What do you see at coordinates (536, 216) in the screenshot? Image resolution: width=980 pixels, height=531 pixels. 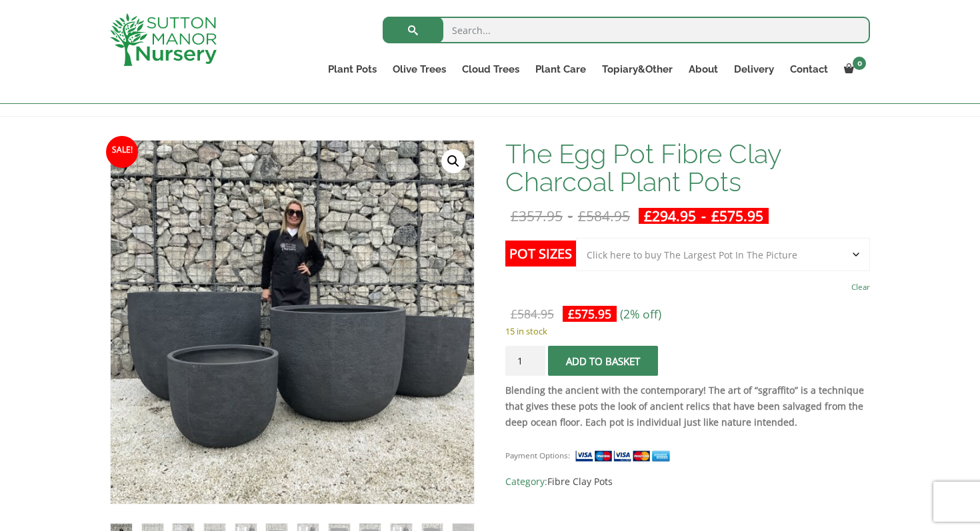 I see `bdi: 357.95` at bounding box center [536, 216].